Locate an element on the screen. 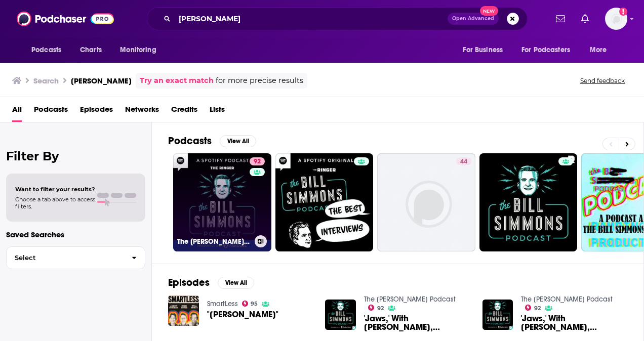 The height and width of the screenshot is (341, 644). img: Podchaser - Follow, Share and Rate Podcasts is located at coordinates (65, 19).